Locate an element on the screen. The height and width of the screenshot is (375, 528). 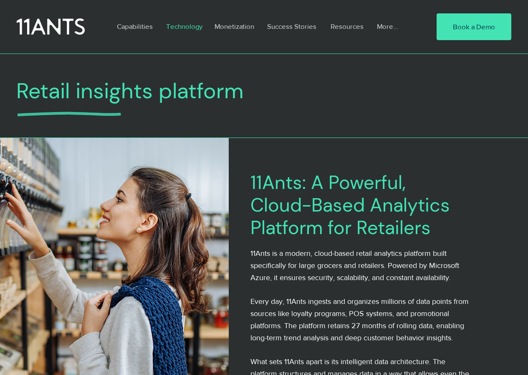
p: Capabilities is located at coordinates (135, 26).